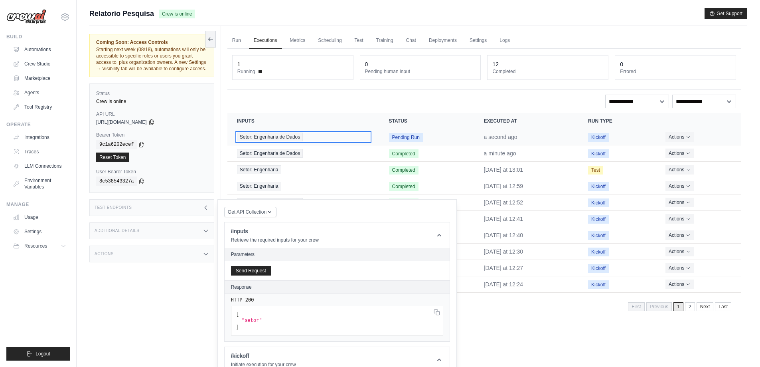 The image size is (760, 367). What do you see at coordinates (38, 124) in the screenshot?
I see `div: Operate` at bounding box center [38, 124].